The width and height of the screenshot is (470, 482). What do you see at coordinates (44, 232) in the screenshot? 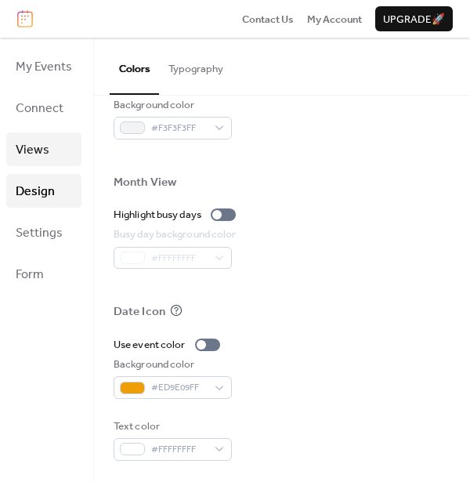
I see `a: Settings` at bounding box center [44, 232].